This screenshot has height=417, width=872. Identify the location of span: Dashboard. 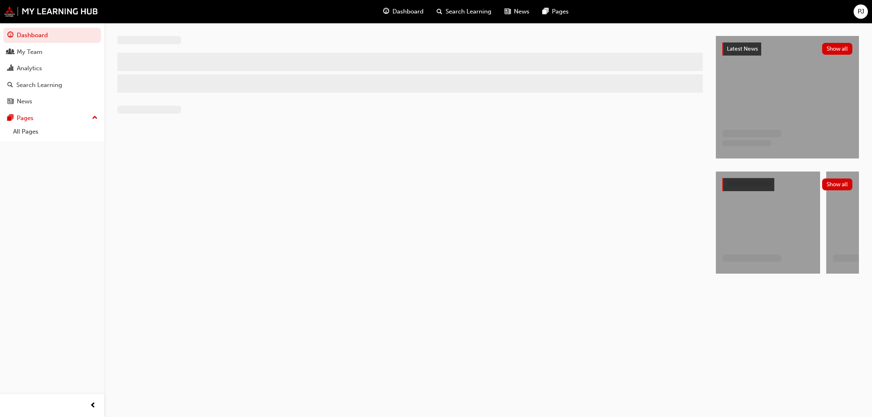
(408, 11).